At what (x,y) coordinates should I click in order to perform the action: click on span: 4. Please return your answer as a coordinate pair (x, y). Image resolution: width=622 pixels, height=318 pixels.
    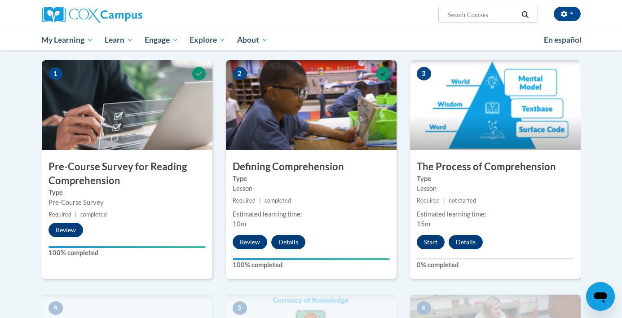
    Looking at the image, I should click on (56, 308).